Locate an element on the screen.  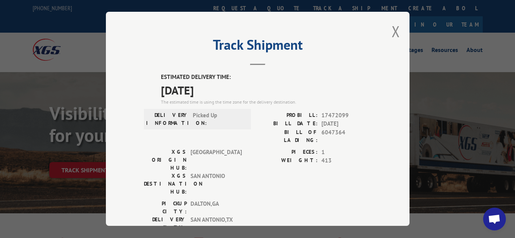
button: Close modal is located at coordinates (396, 31).